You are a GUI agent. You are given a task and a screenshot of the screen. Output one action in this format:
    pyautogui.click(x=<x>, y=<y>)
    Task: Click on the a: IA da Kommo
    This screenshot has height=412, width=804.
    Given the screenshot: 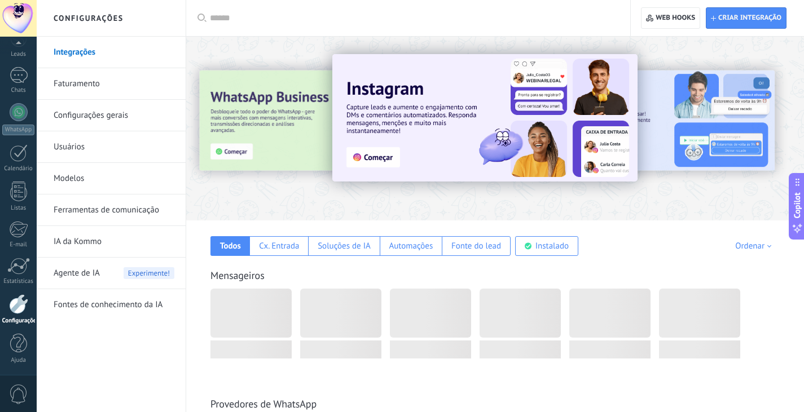 What is the action you would take?
    pyautogui.click(x=114, y=242)
    